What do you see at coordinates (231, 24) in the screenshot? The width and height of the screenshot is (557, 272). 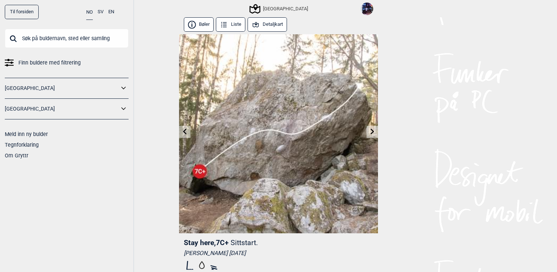 I see `button: Liste` at bounding box center [231, 24].